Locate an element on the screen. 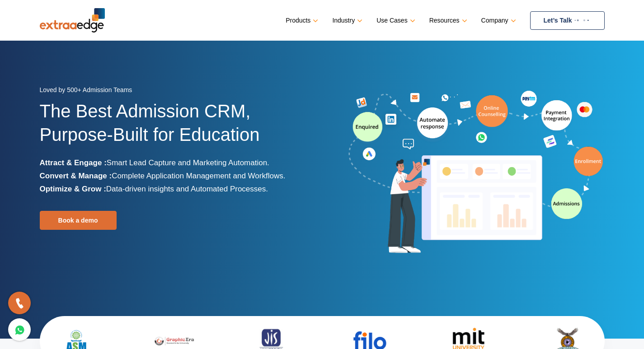 Image resolution: width=644 pixels, height=349 pixels. a: Book a demo is located at coordinates (78, 220).